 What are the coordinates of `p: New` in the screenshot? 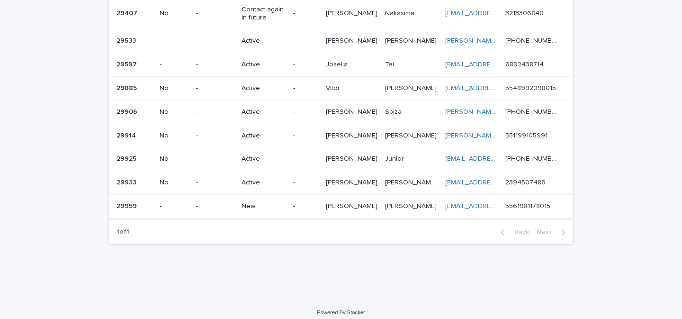 It's located at (263, 206).